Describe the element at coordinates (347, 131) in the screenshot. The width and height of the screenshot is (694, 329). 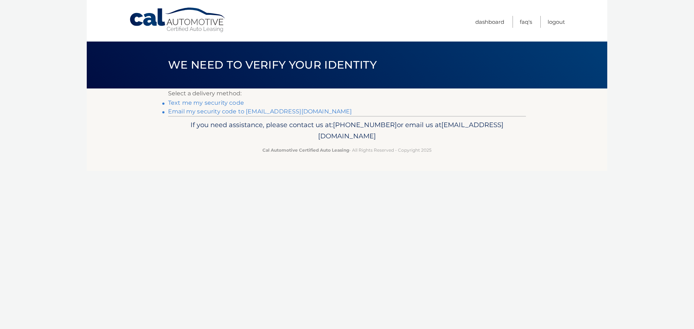
I see `p: If you need assistance, please contact us at: or email us at` at that location.